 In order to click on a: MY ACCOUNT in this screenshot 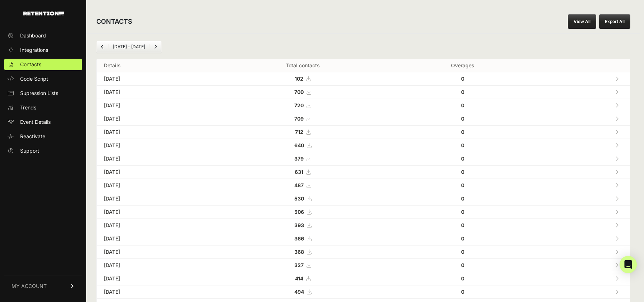, I will do `click(43, 285)`.